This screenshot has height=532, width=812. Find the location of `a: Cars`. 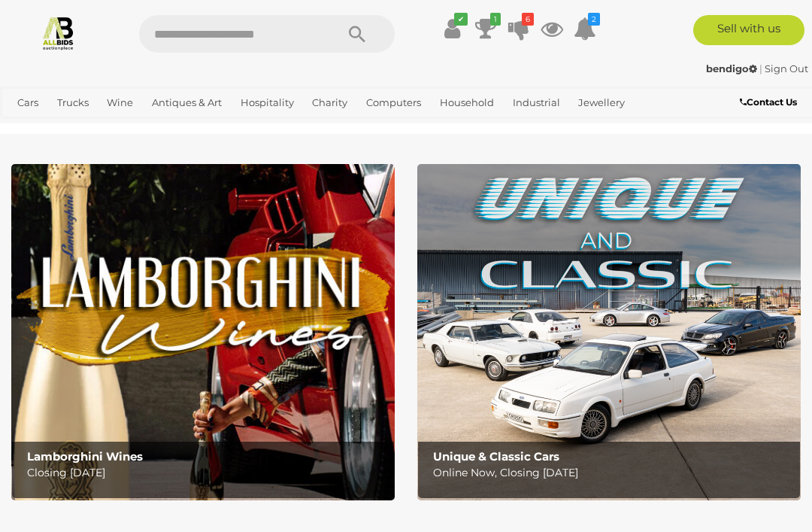

a: Cars is located at coordinates (28, 103).